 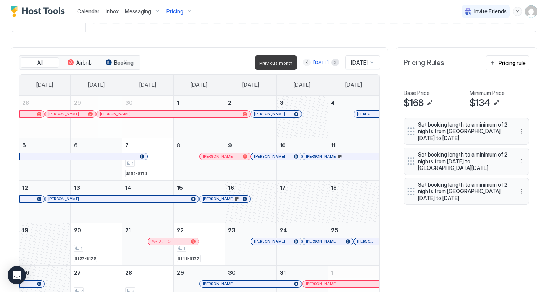 What do you see at coordinates (45, 244) in the screenshot?
I see `td: October 19, 2025` at bounding box center [45, 244].